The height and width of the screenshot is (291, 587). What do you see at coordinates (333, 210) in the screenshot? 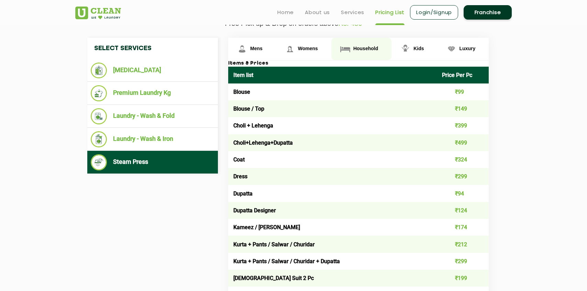
I see `td: Dupatta Designer` at bounding box center [333, 210].